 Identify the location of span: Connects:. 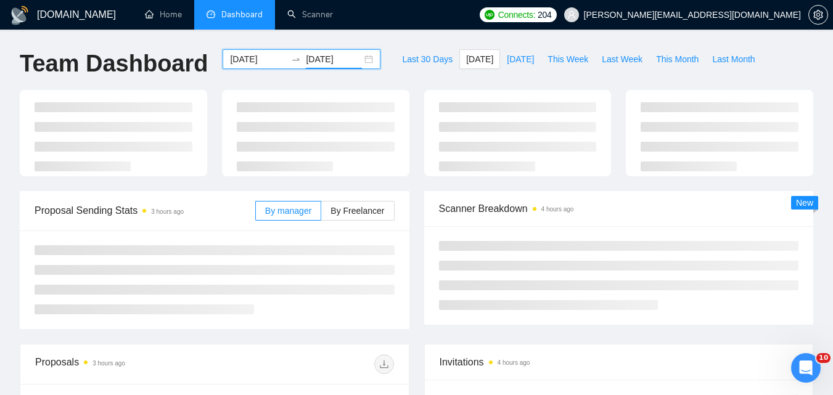
(517, 15).